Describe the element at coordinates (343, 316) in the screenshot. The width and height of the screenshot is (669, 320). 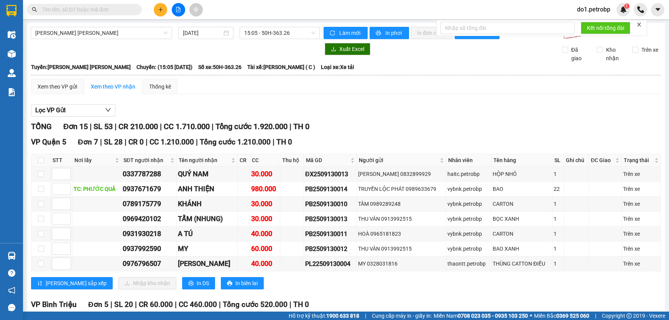
I see `strong: 1900 633 818` at that location.